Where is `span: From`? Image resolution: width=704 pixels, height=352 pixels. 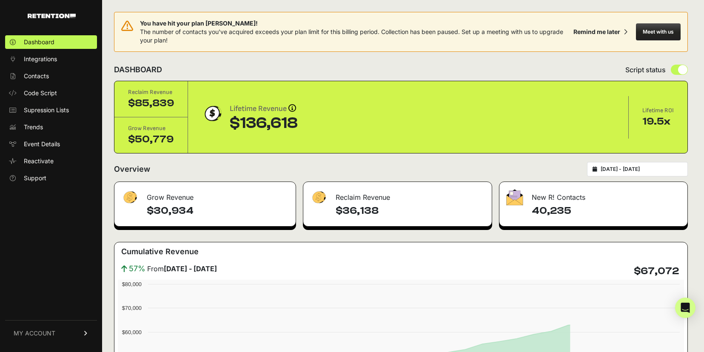
span: From is located at coordinates (182, 269).